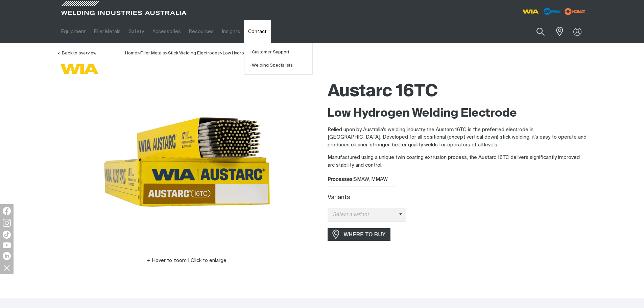 This screenshot has height=308, width=644. What do you see at coordinates (457, 92) in the screenshot?
I see `h1: Austarc 16TC` at bounding box center [457, 92].